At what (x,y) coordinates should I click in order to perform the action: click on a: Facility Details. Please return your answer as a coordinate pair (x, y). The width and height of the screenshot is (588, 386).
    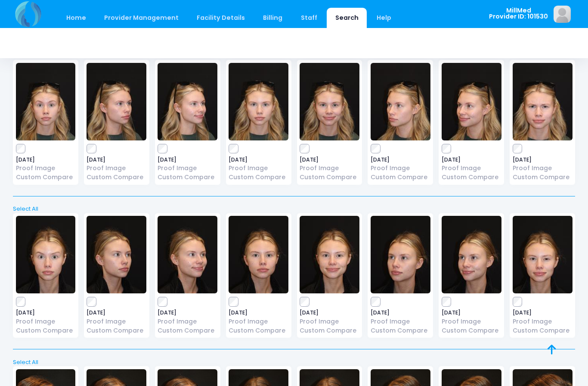
    Looking at the image, I should click on (221, 18).